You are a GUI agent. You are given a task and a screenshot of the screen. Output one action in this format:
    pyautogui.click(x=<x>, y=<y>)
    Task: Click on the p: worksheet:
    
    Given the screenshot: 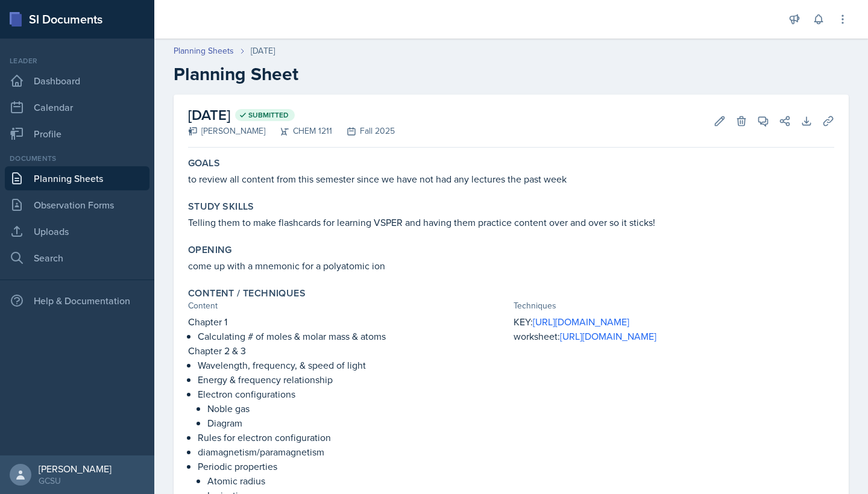 What is the action you would take?
    pyautogui.click(x=673, y=336)
    